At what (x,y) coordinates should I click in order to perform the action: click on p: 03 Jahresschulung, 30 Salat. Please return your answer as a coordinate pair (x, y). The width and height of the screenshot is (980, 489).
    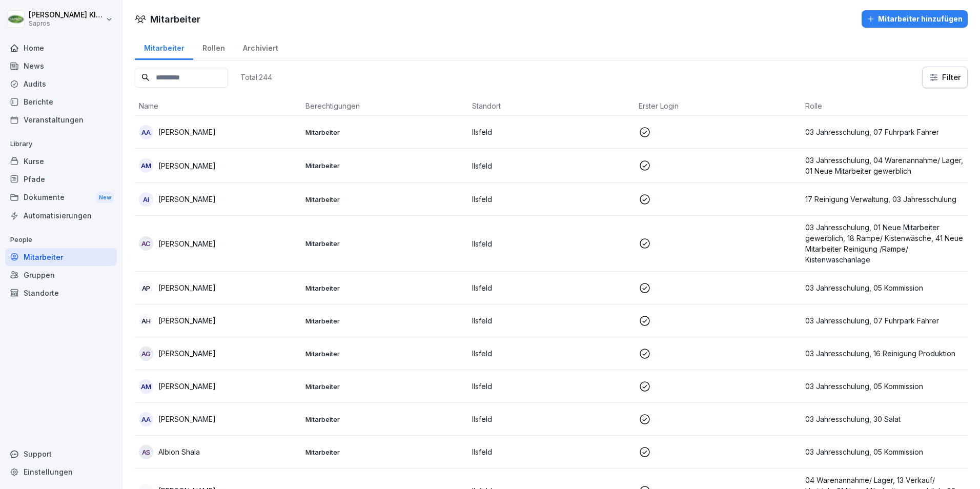
    Looking at the image, I should click on (884, 419).